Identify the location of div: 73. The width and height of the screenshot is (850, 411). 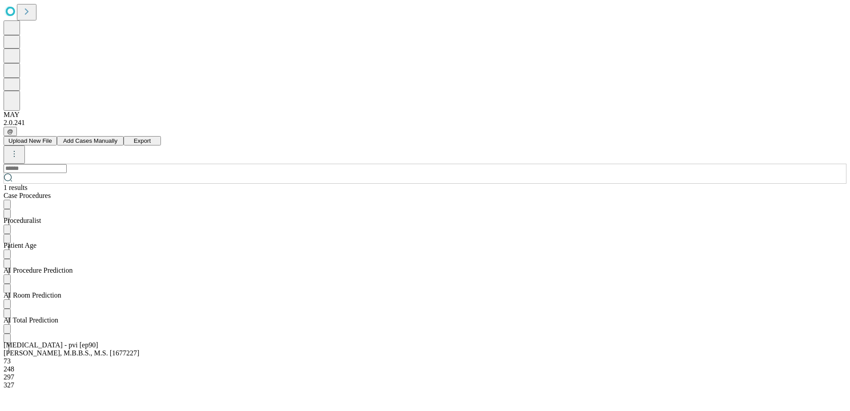
(383, 361).